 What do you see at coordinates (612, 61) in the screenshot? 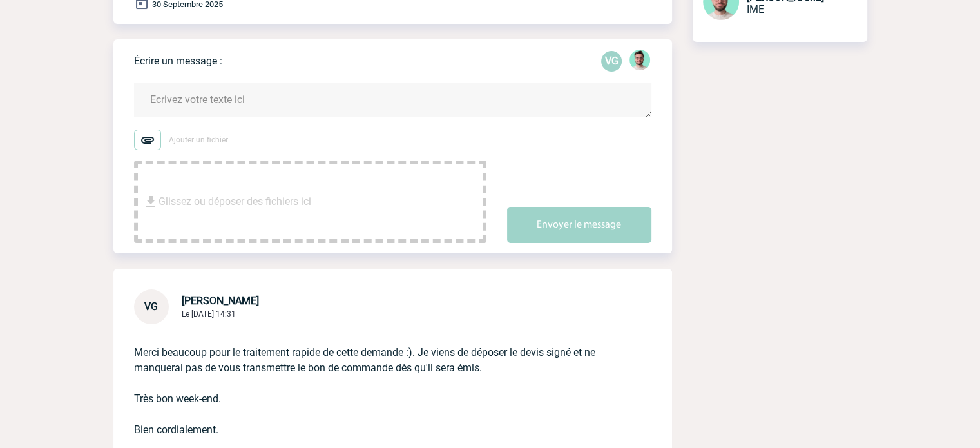
I see `p: VG` at bounding box center [612, 61].